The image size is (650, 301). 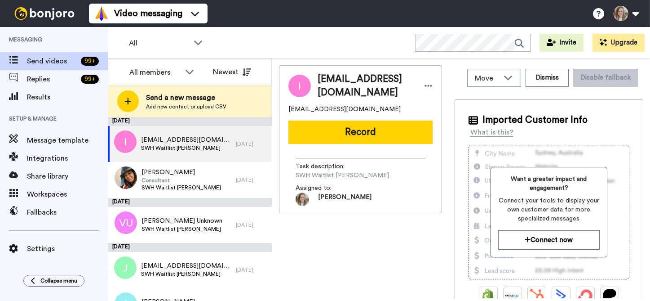 I want to click on a: Invite, so click(x=562, y=43).